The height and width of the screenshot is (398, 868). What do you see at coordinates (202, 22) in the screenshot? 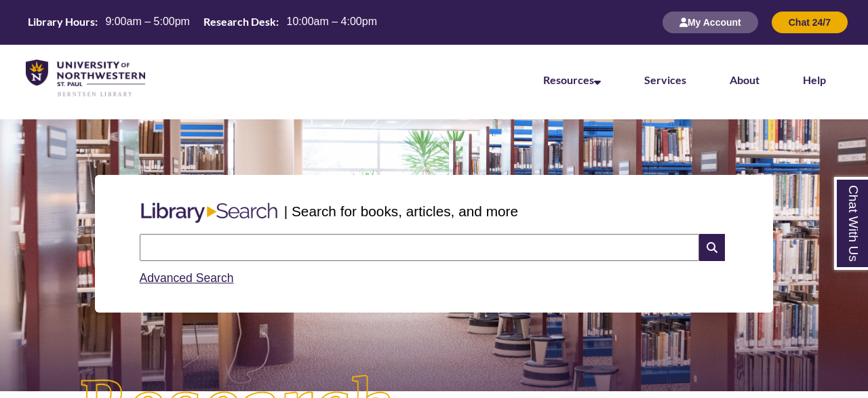
I see `table: Hours Today` at bounding box center [202, 22].